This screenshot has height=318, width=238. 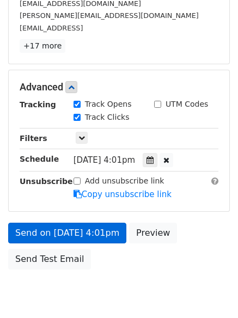 What do you see at coordinates (42, 46) in the screenshot?
I see `a: +17 more` at bounding box center [42, 46].